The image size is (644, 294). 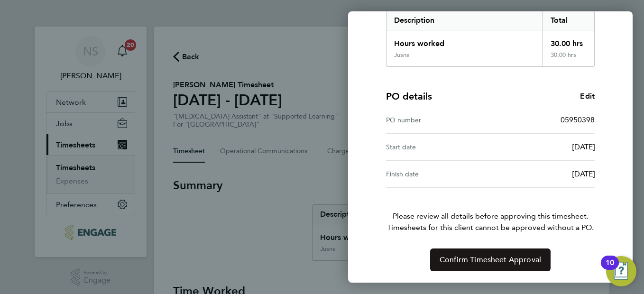 What do you see at coordinates (438, 147) in the screenshot?
I see `div: Start date` at bounding box center [438, 147].